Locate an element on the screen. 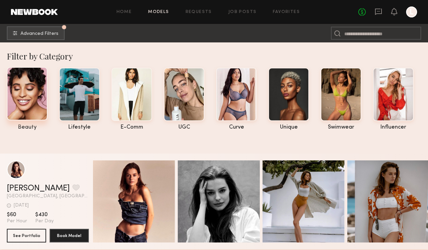 Image resolution: width=428 pixels, height=250 pixels. button: Advanced Filters is located at coordinates (36, 33).